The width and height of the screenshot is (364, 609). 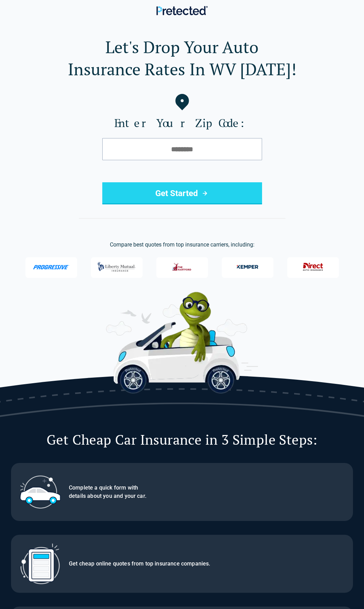 What do you see at coordinates (207, 564) in the screenshot?
I see `p: Get cheap online quotes from top insurance companies.` at bounding box center [207, 564].